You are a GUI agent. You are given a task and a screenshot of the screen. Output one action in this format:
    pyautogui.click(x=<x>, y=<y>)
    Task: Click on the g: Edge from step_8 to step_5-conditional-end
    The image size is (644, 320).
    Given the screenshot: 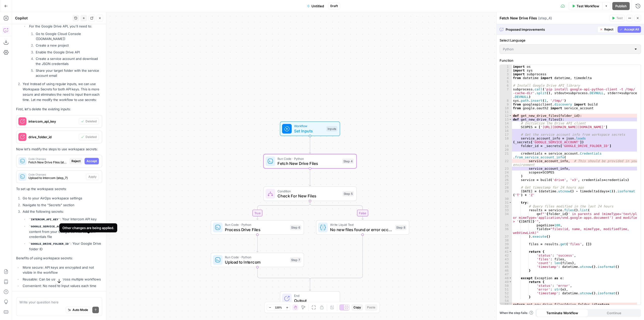 What is the action you would take?
    pyautogui.click(x=336, y=258)
    